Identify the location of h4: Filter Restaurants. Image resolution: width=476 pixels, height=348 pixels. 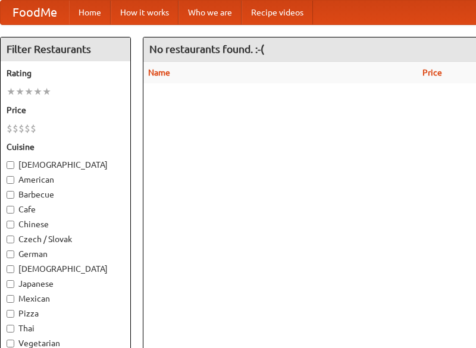
(65, 49).